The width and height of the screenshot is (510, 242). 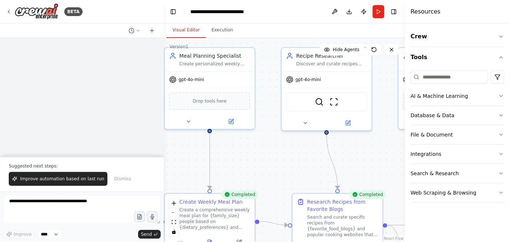 What do you see at coordinates (457, 96) in the screenshot?
I see `button: AI & Machine Learning` at bounding box center [457, 96].